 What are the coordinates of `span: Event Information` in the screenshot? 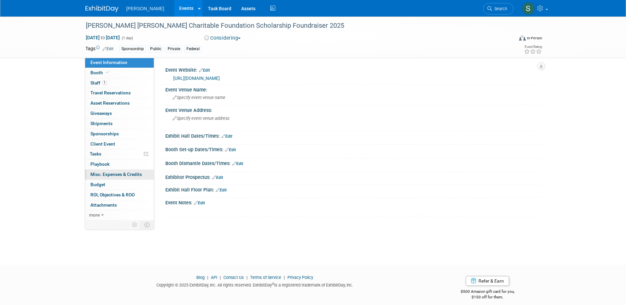 It's located at (109, 62).